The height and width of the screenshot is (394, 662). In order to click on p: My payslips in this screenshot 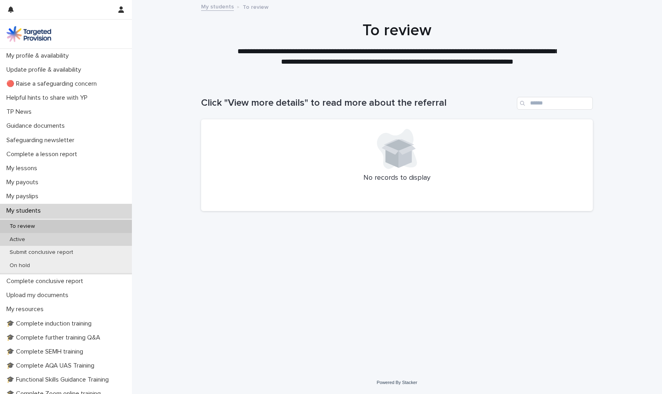, I will do `click(24, 196)`.